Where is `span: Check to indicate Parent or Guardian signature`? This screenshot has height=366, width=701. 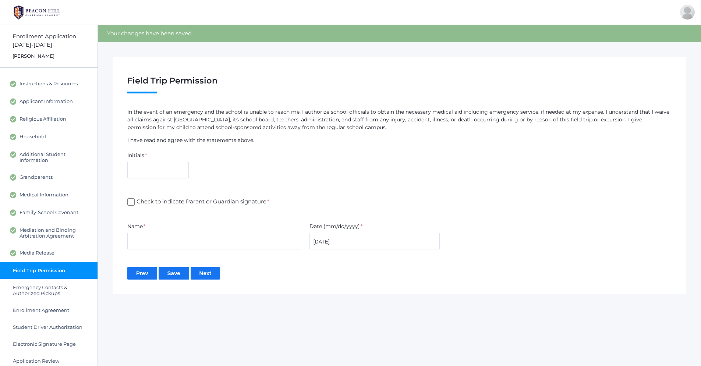 span: Check to indicate Parent or Guardian signature is located at coordinates (202, 202).